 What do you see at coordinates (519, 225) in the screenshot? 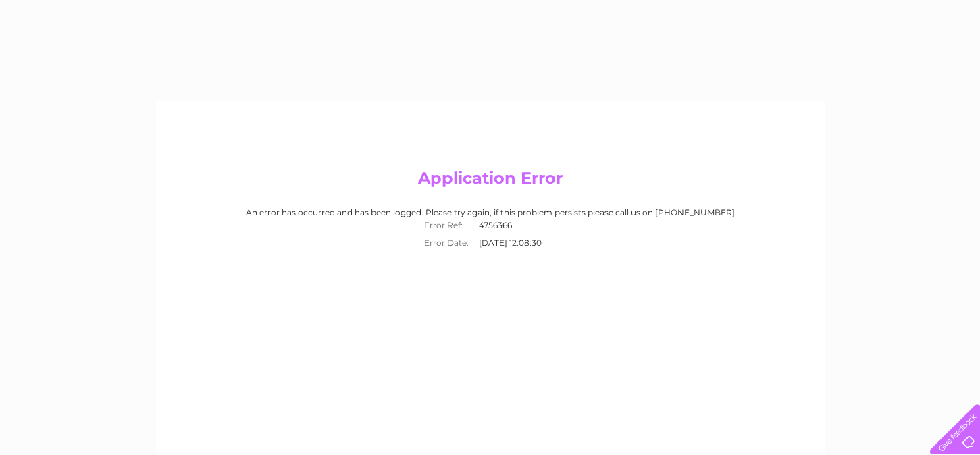
I see `td: 4756366` at bounding box center [519, 225].